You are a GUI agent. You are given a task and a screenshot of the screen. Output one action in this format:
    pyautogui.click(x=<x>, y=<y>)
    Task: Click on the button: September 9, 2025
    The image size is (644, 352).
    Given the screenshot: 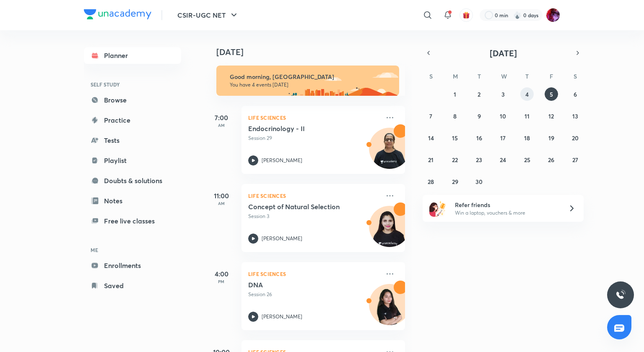 What is the action you would take?
    pyautogui.click(x=479, y=116)
    